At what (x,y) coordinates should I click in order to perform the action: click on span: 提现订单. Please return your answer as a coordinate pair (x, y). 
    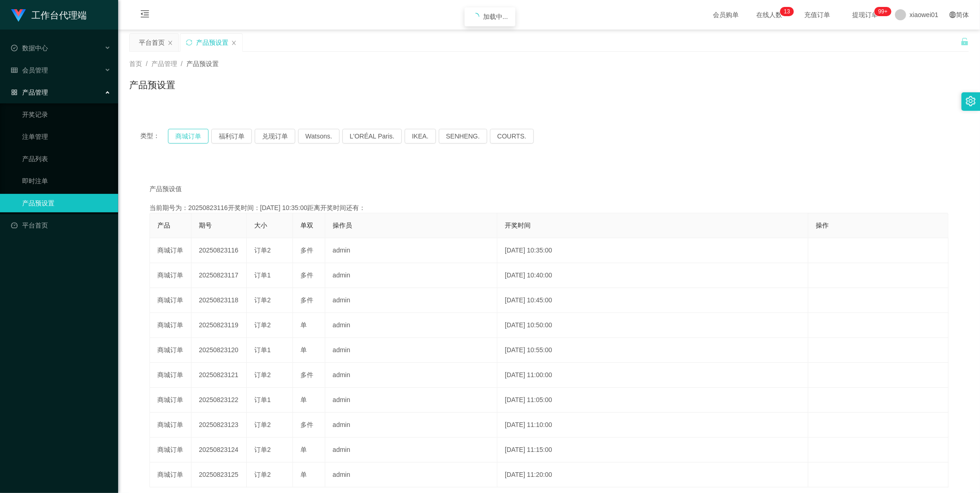
    Looking at the image, I should click on (865, 15).